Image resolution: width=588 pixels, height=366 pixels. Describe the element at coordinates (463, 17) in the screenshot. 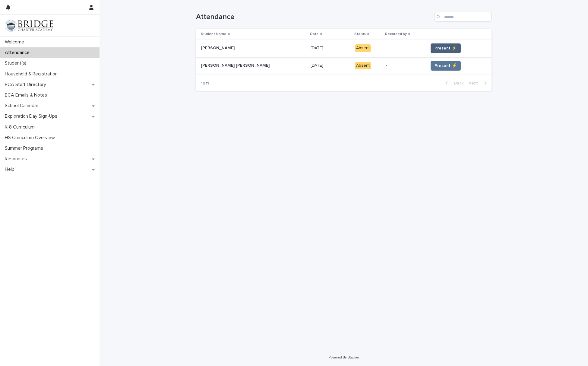

I see `div: Search` at that location.